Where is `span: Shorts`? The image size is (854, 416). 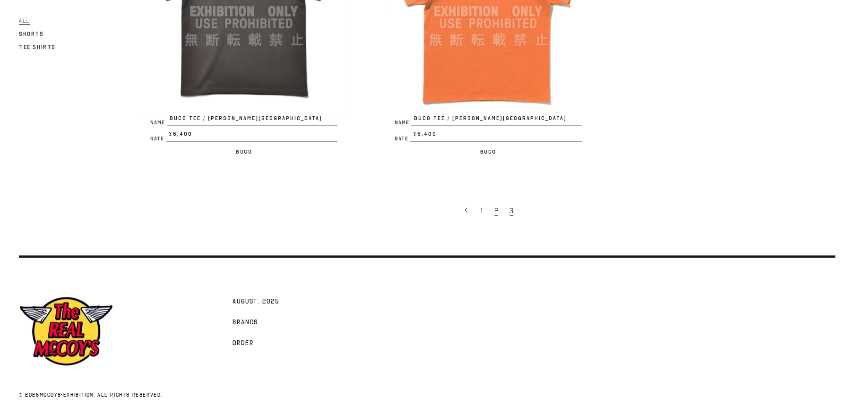
span: Shorts is located at coordinates (31, 34).